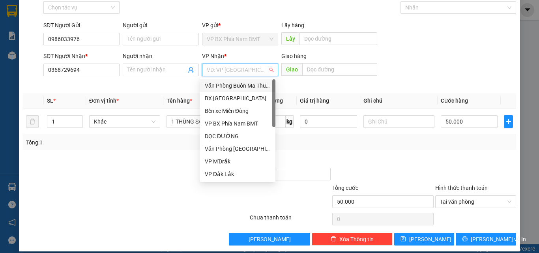 The image size is (539, 253). I want to click on span: VP Nhận, so click(213, 56).